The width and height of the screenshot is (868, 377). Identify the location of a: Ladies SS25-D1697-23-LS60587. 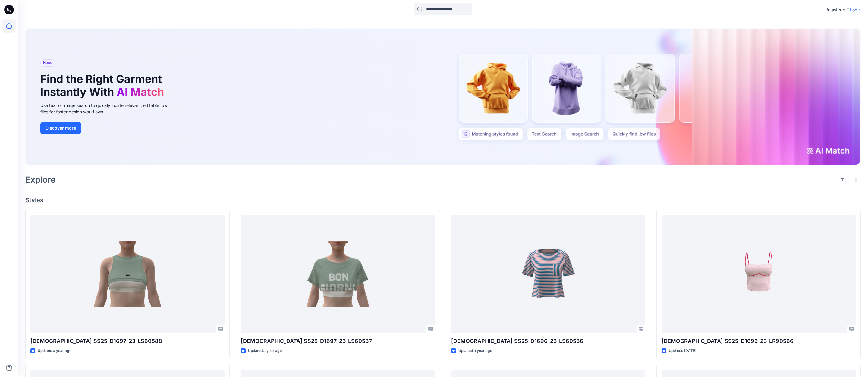
(338, 274).